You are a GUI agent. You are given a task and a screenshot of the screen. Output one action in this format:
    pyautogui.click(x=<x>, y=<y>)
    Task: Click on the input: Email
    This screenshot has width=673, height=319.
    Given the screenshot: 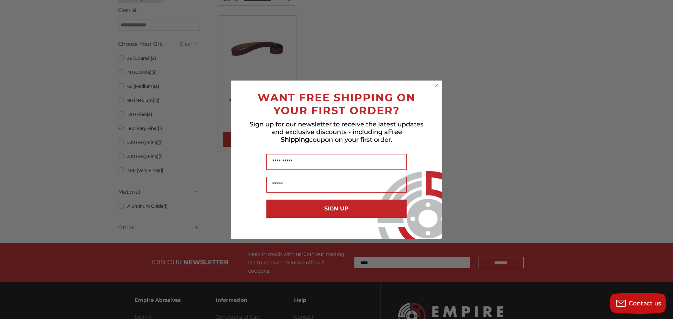 What is the action you would take?
    pyautogui.click(x=336, y=185)
    